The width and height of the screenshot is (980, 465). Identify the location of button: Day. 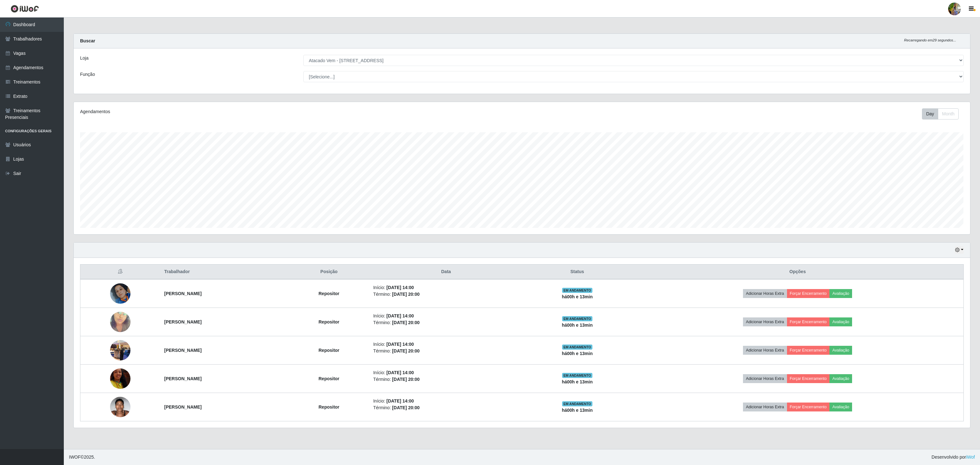
(930, 114).